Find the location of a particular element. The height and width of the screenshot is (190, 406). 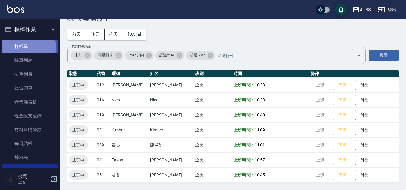

button: 昨天 is located at coordinates (95, 34).